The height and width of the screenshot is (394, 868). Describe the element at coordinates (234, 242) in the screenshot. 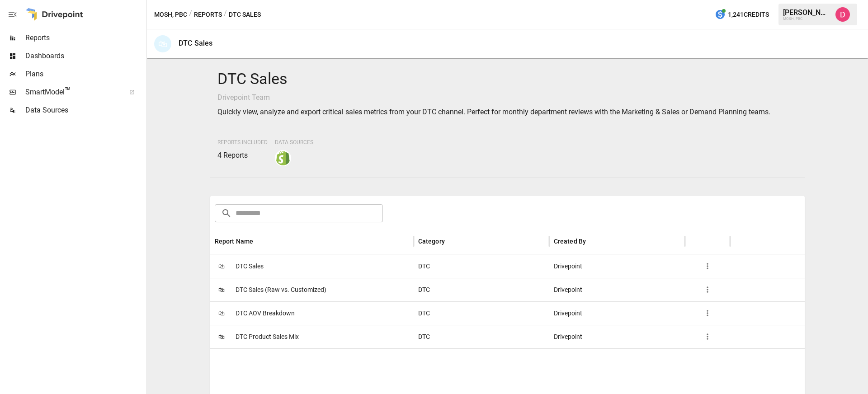

I see `div: Report Name` at that location.